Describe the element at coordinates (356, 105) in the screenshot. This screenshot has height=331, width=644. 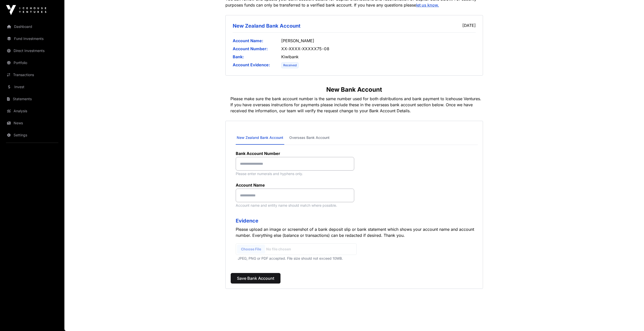
I see `p: Please make sure the bank account number is the same number used for both distributions and bank ...` at that location.